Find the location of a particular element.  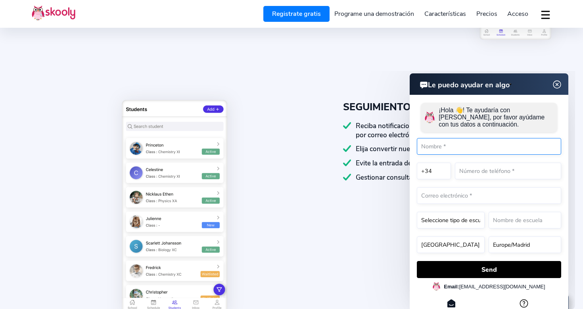

a: Registrate gratis is located at coordinates (296, 14).